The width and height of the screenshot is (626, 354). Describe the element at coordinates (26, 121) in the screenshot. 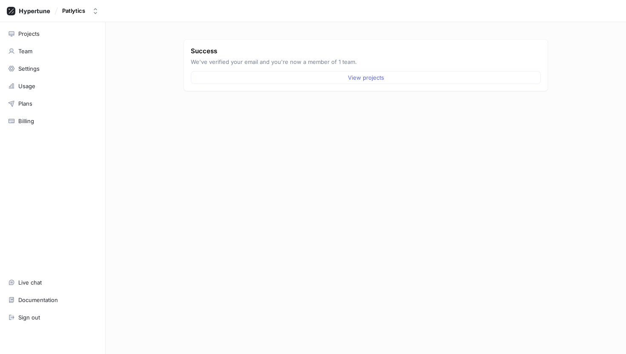

I see `div: Billing` at that location.